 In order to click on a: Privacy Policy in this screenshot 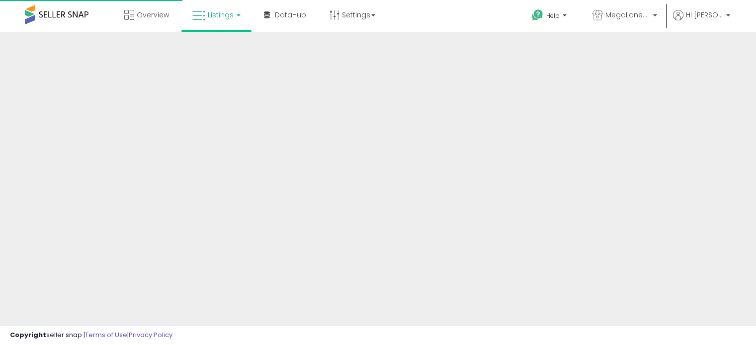, I will do `click(151, 335)`.